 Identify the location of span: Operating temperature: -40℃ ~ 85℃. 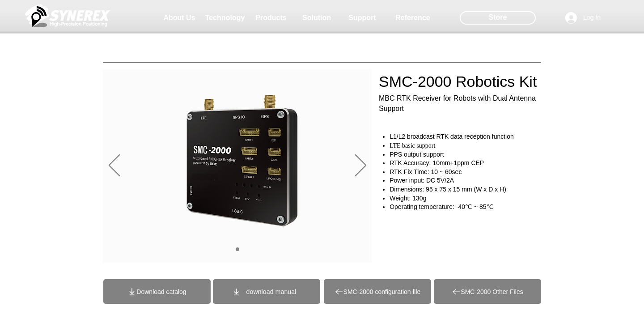
(441, 207).